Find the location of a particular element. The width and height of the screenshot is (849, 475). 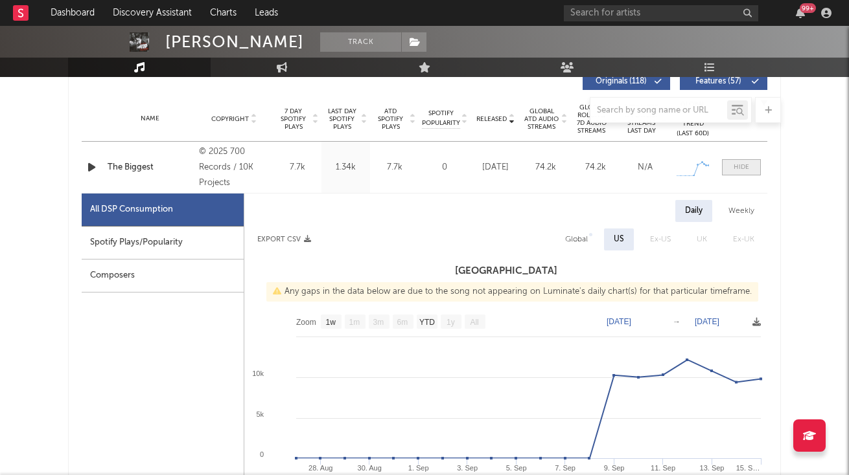

div: Spotify Plays/Popularity is located at coordinates (163, 243).